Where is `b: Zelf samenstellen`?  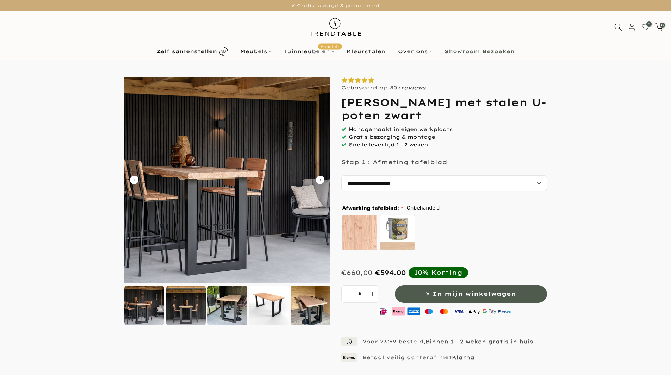 b: Zelf samenstellen is located at coordinates (187, 51).